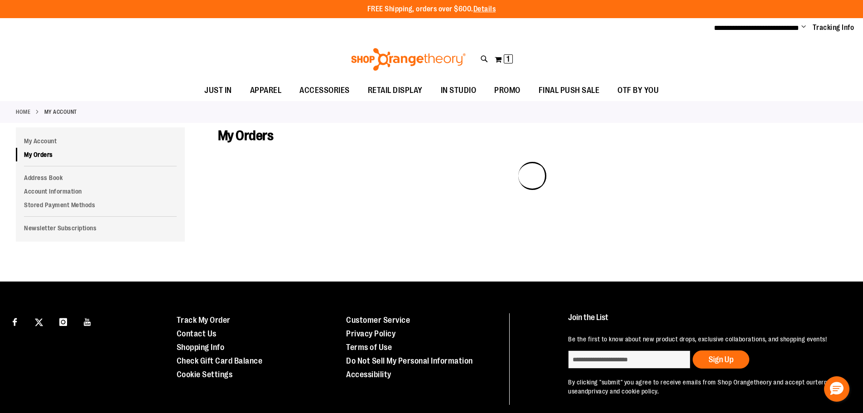  What do you see at coordinates (218, 90) in the screenshot?
I see `span: JUST IN` at bounding box center [218, 90].